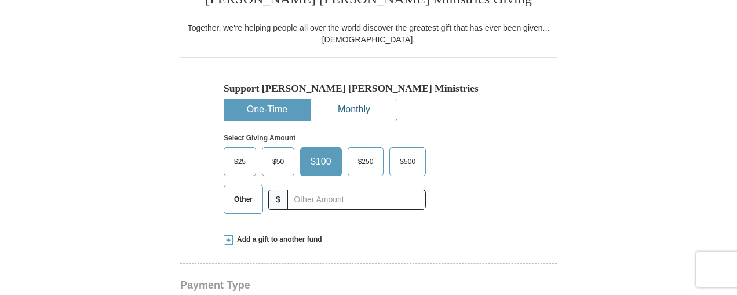 The height and width of the screenshot is (295, 737). What do you see at coordinates (278, 162) in the screenshot?
I see `span: $50` at bounding box center [278, 162].